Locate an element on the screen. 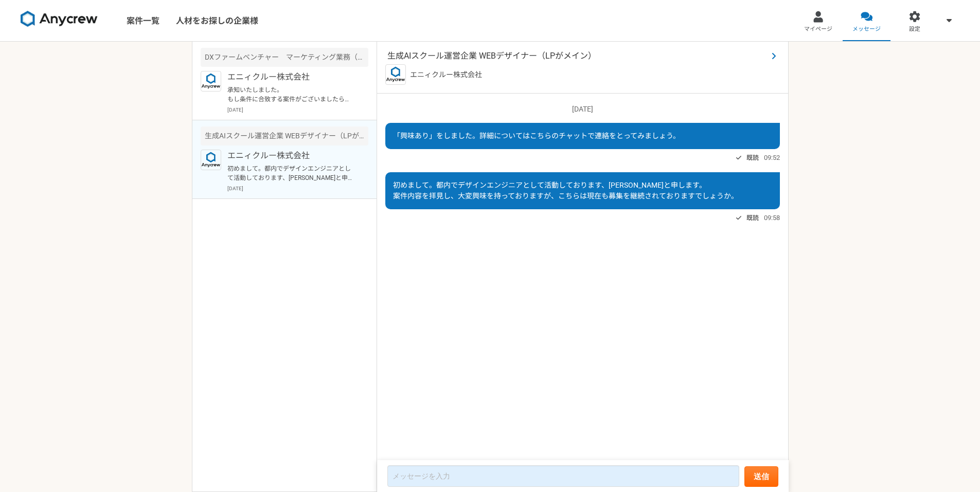 The height and width of the screenshot is (492, 980). div: 生成AIスクール運営企業 WEBデザイナー（LPがメイン） is located at coordinates (284, 136).